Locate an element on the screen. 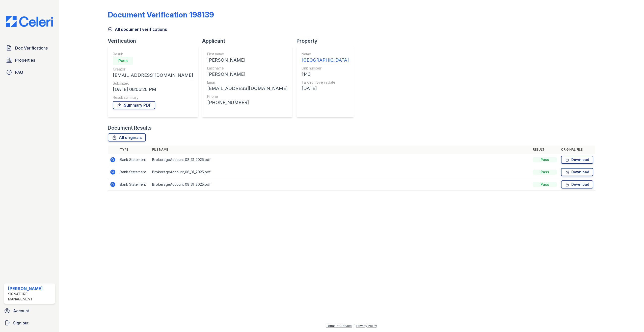 The image size is (644, 332). span: Account is located at coordinates (21, 310).